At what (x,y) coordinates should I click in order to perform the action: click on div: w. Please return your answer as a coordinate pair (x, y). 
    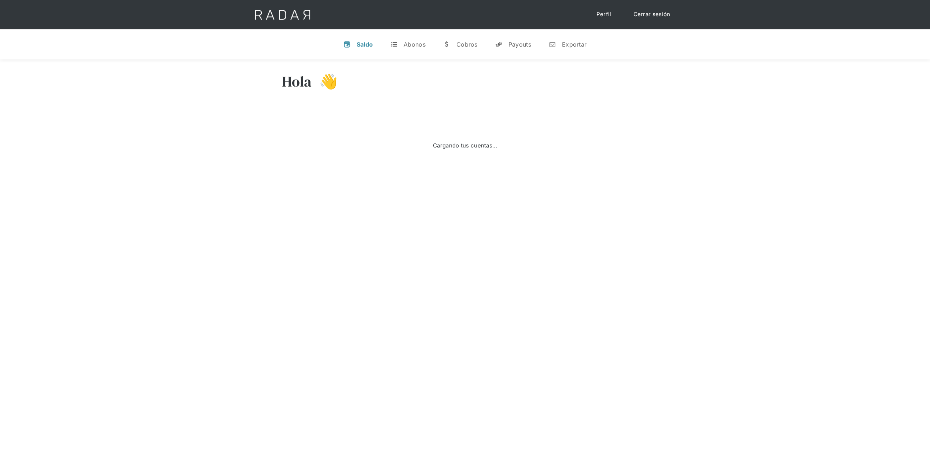
    Looking at the image, I should click on (447, 44).